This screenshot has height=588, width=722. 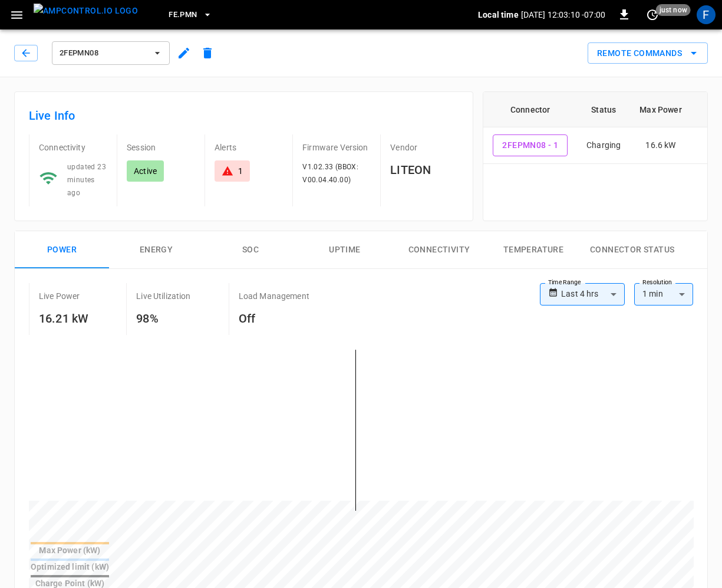 What do you see at coordinates (163, 318) in the screenshot?
I see `h6: 98%` at bounding box center [163, 318].